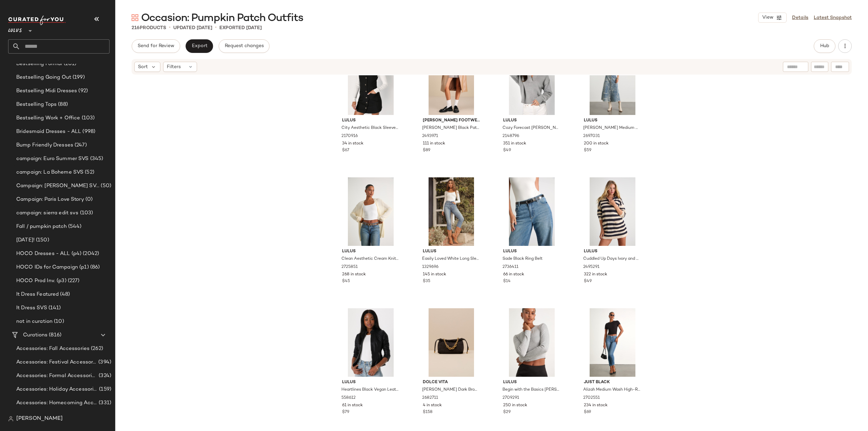 This screenshot has width=868, height=431. What do you see at coordinates (346, 281) in the screenshot?
I see `span: $45` at bounding box center [346, 281].